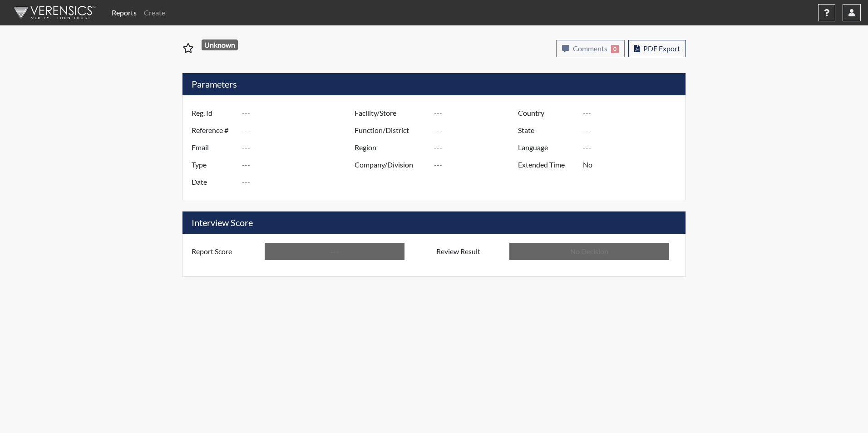  I want to click on label: Region, so click(391, 147).